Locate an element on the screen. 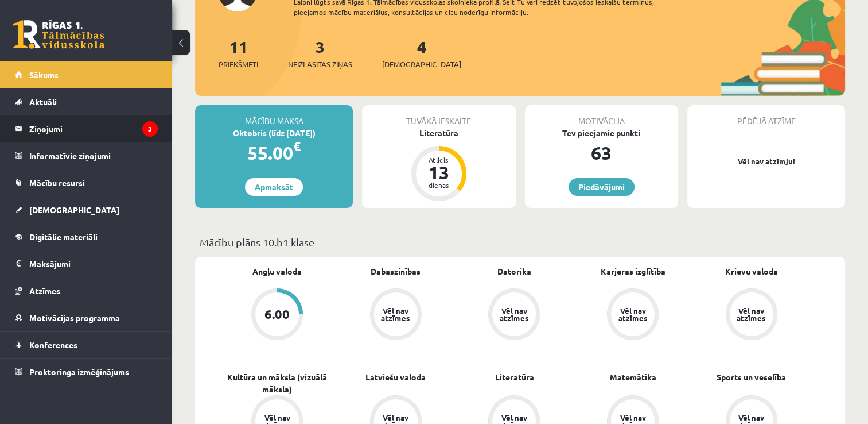 This screenshot has width=868, height=424. span: Priekšmeti is located at coordinates (238, 64).